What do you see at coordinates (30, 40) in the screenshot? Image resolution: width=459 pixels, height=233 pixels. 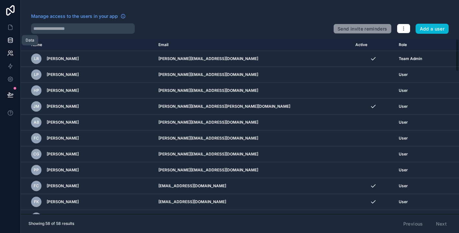 I see `div: Data` at bounding box center [30, 40].